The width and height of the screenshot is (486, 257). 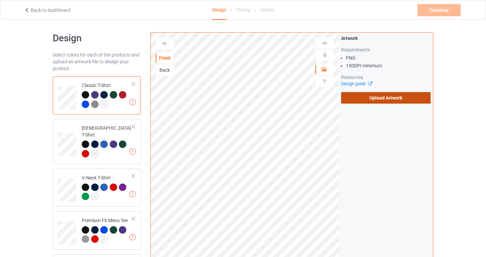 What do you see at coordinates (267, 10) in the screenshot?
I see `div: Details` at bounding box center [267, 10].